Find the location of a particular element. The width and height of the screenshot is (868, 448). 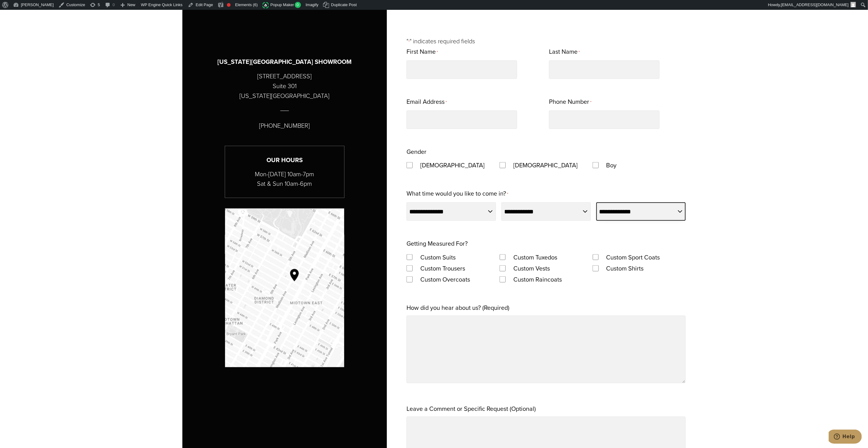

h3: Our Hours is located at coordinates (284, 160).